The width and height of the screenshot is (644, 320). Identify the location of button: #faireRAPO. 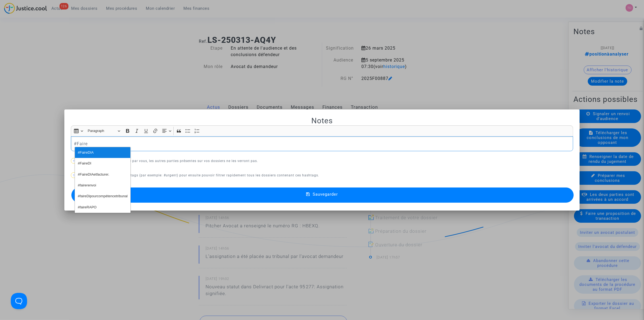
(103, 207).